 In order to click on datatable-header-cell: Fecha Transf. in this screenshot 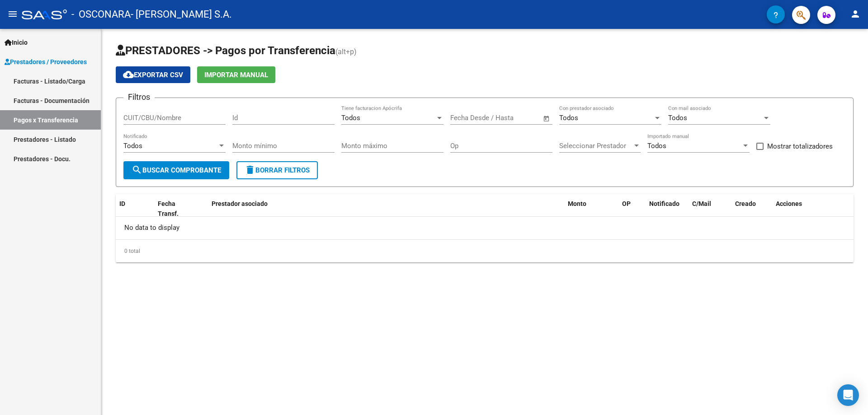, I will do `click(174, 209)`.